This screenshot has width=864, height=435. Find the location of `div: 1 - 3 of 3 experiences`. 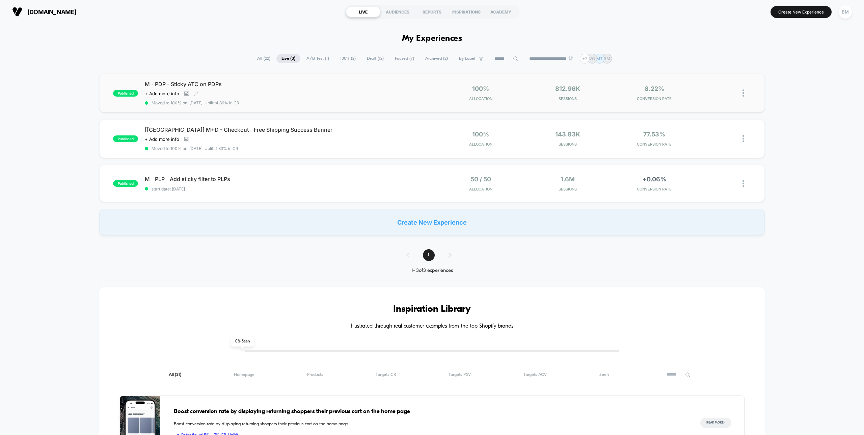

div: 1 - 3 of 3 experiences is located at coordinates (432, 270).